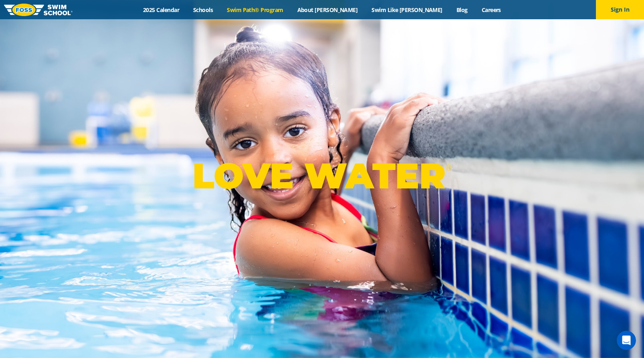 This screenshot has height=358, width=644. Describe the element at coordinates (161, 10) in the screenshot. I see `a: 2025 Calendar` at that location.